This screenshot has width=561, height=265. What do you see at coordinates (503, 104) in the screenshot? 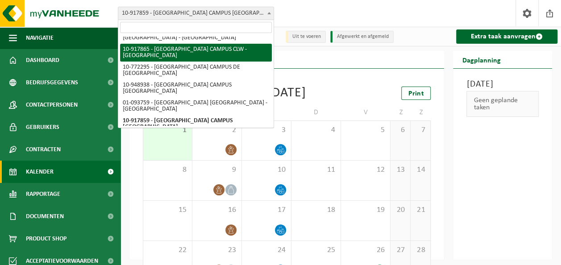
I see `div: Geen geplande taken` at bounding box center [503, 104].